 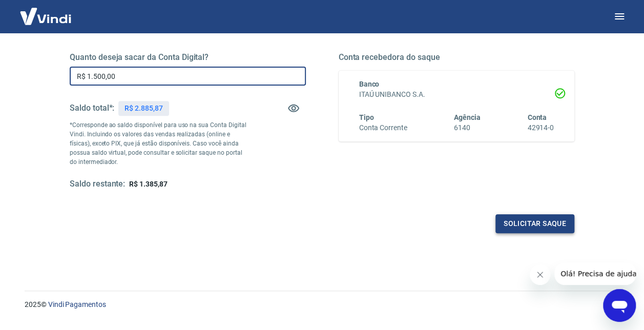 I want to click on h6: ITAÚ UNIBANCO S.A., so click(x=457, y=95).